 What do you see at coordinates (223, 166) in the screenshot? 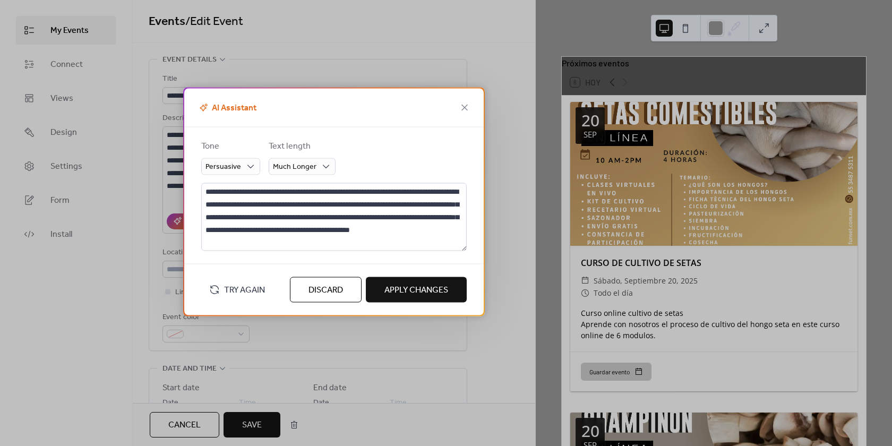
I see `span: Persuasive` at bounding box center [223, 166].